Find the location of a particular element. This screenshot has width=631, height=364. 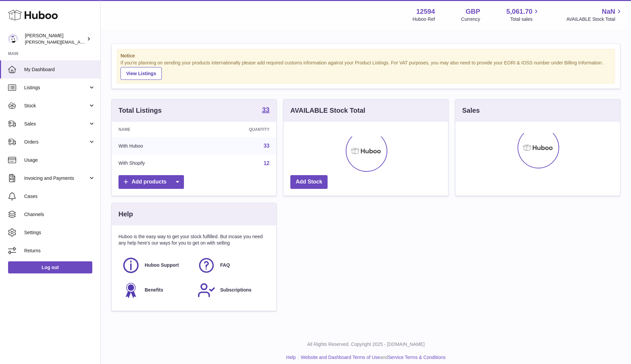

a: View Listings is located at coordinates (141, 73).